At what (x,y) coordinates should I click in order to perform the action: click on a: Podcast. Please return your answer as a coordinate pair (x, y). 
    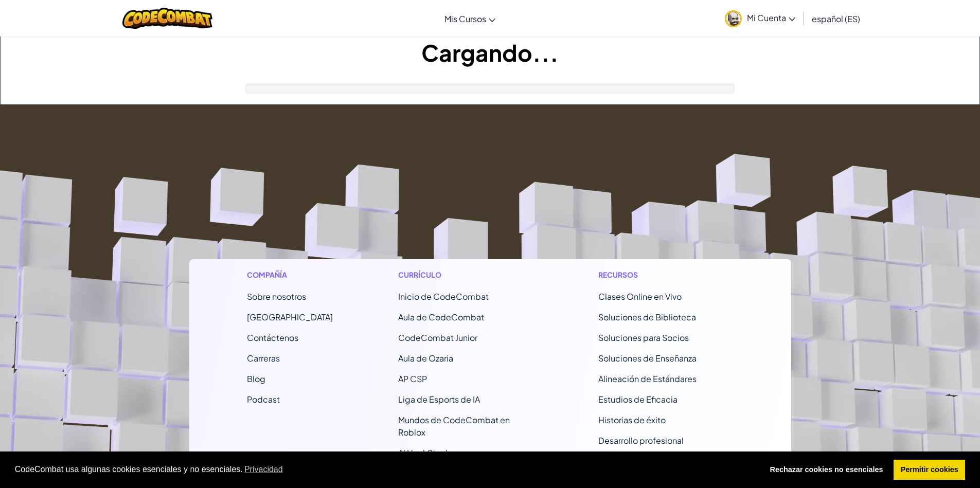
    Looking at the image, I should click on (263, 399).